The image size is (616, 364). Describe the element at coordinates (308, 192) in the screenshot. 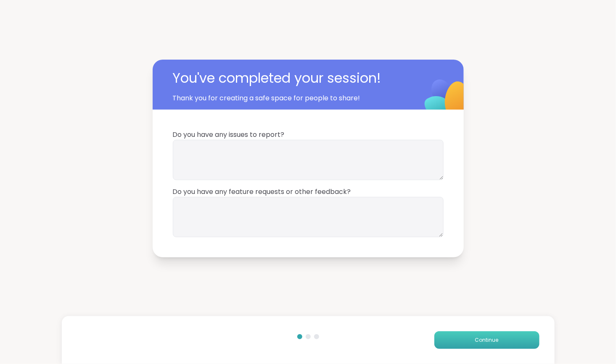

I see `span: Do you have any feature requests or other feedback?` at that location.